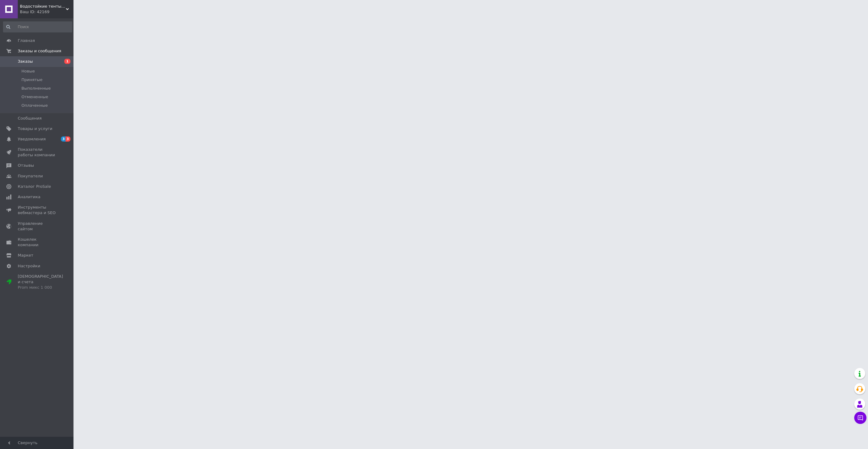 Image resolution: width=868 pixels, height=449 pixels. Describe the element at coordinates (25, 62) in the screenshot. I see `span: Заказы` at that location.